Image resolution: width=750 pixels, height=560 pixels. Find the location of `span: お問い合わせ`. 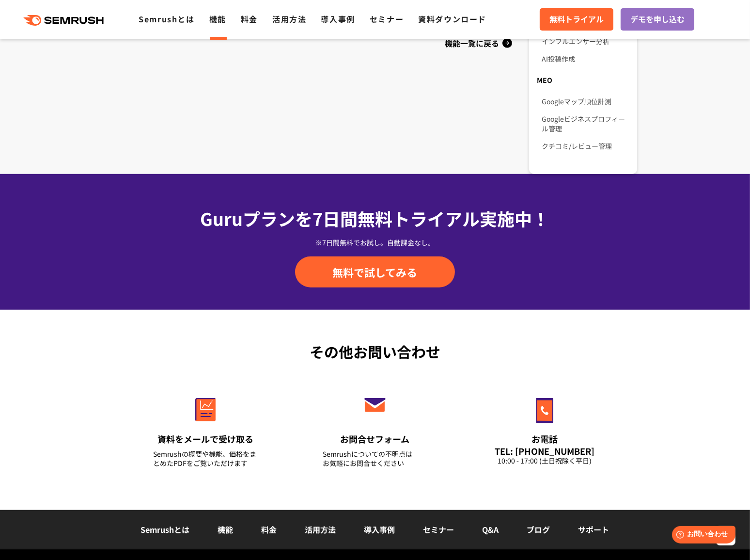

span: お問い合わせ is located at coordinates (44, 12).